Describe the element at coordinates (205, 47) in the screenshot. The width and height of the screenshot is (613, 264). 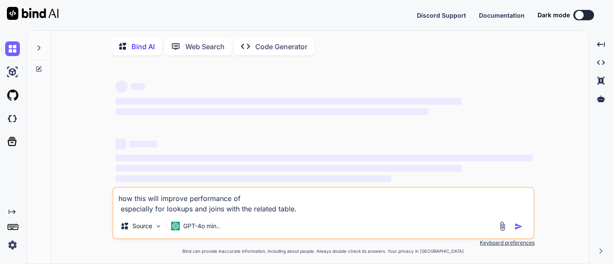
I see `p: Web Search` at that location.